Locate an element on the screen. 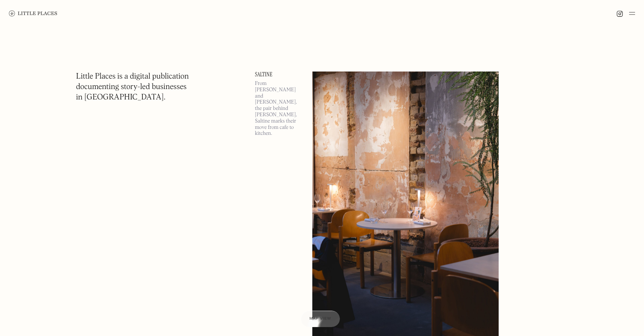 The image size is (644, 336). span: Map view is located at coordinates (320, 319).